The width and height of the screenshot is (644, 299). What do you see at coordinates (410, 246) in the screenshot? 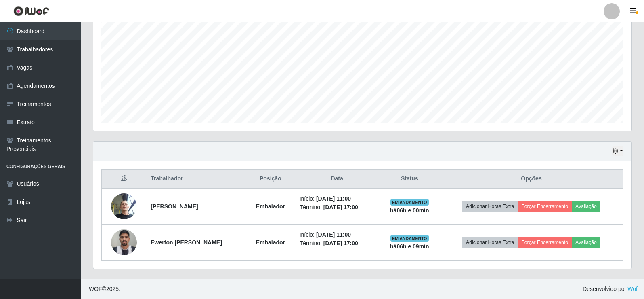
I see `strong: há 06 h e 09 min` at bounding box center [410, 246].